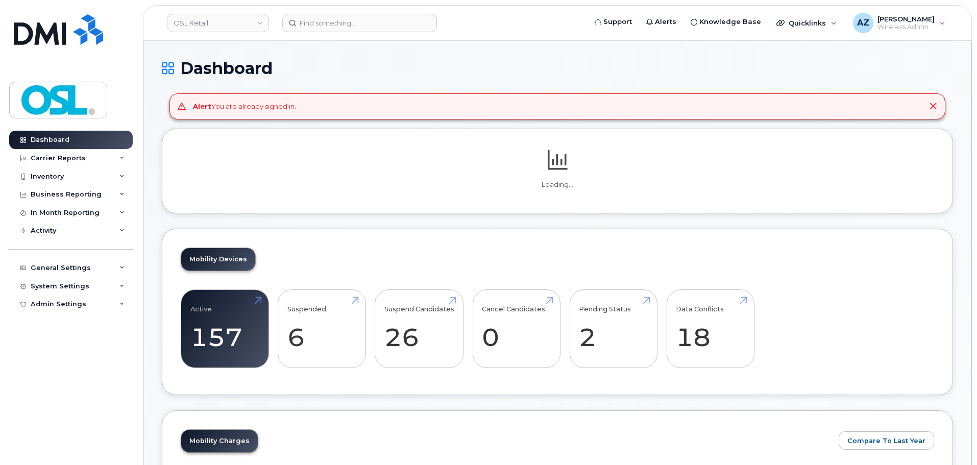 The image size is (977, 465). I want to click on a: Data Conflicts 18, so click(710, 329).